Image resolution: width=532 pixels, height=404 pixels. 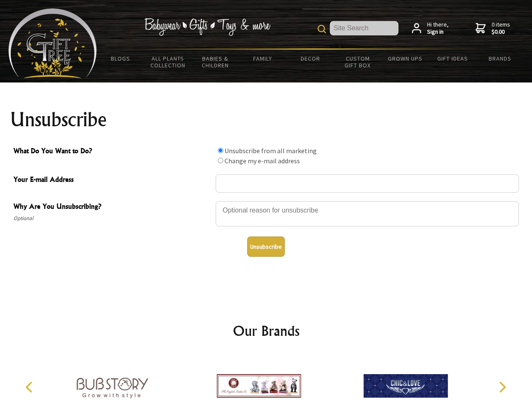 I want to click on a: 0 items$0.00, so click(x=493, y=28).